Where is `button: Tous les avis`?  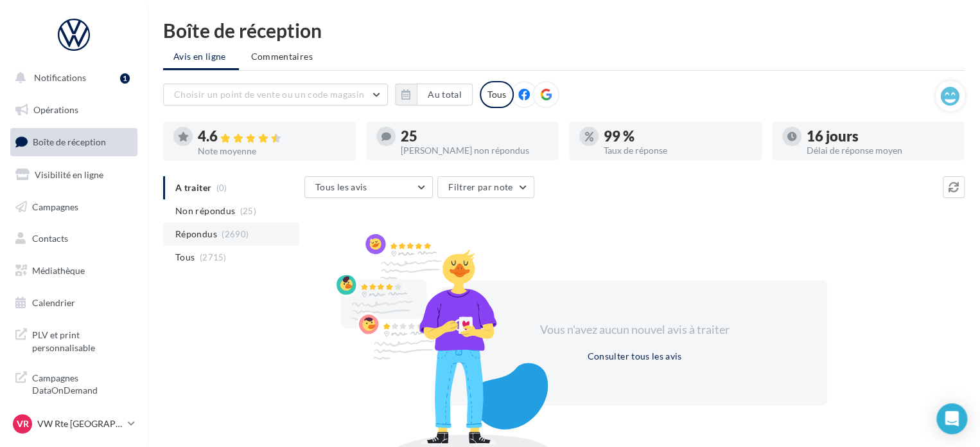
button: Tous les avis is located at coordinates (369, 187).